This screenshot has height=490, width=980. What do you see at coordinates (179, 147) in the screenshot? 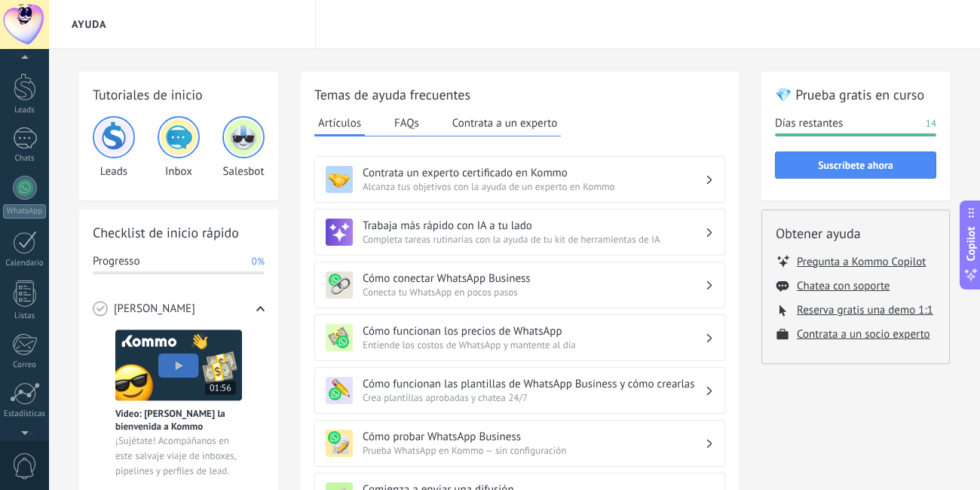
I see `div: Inbox` at bounding box center [179, 147].